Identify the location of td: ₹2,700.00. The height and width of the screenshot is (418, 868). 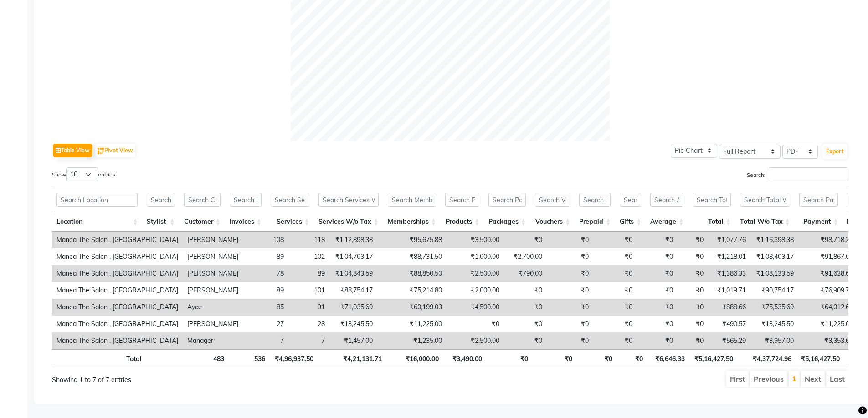
(525, 257).